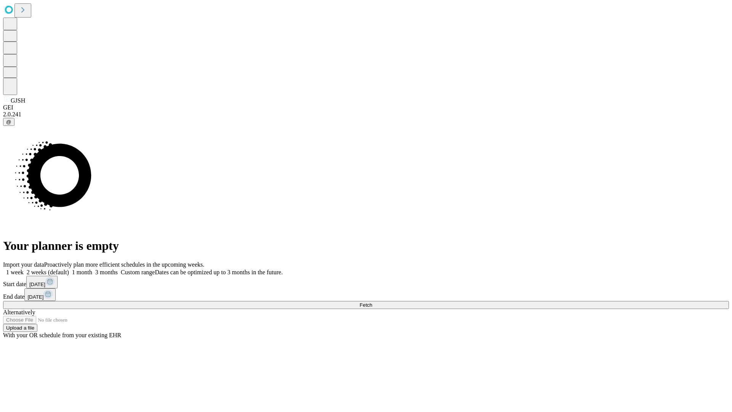  I want to click on span: Import your data, so click(24, 264).